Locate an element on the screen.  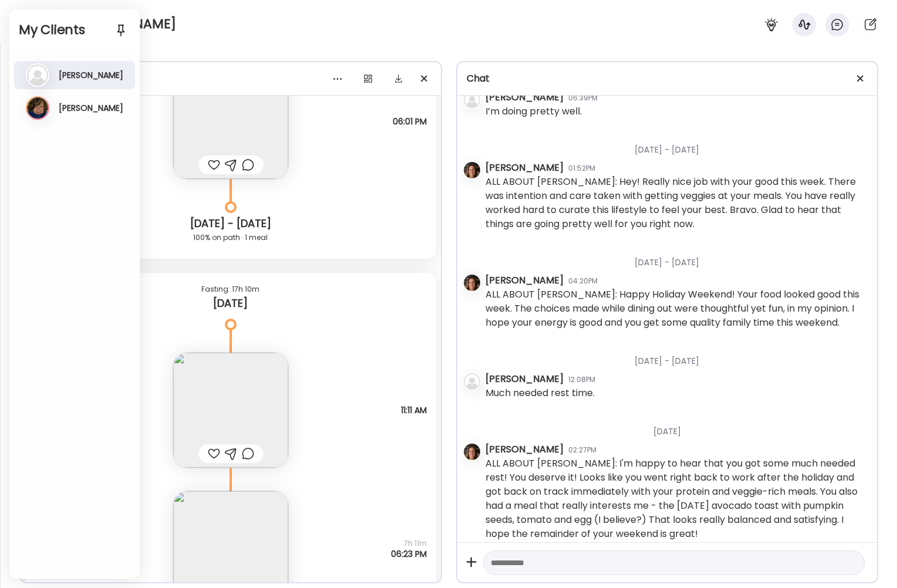
div: Journal is located at coordinates (231, 79).